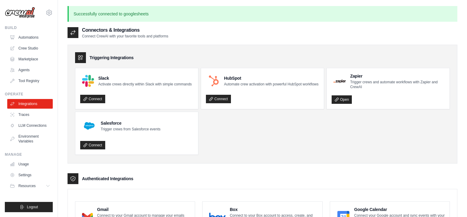 This screenshot has height=217, width=467. What do you see at coordinates (30, 175) in the screenshot?
I see `a: Settings` at bounding box center [30, 175].